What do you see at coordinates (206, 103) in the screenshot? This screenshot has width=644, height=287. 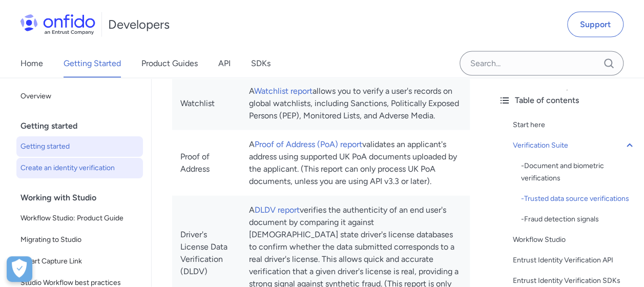 I see `td: Watchlist` at bounding box center [206, 103].